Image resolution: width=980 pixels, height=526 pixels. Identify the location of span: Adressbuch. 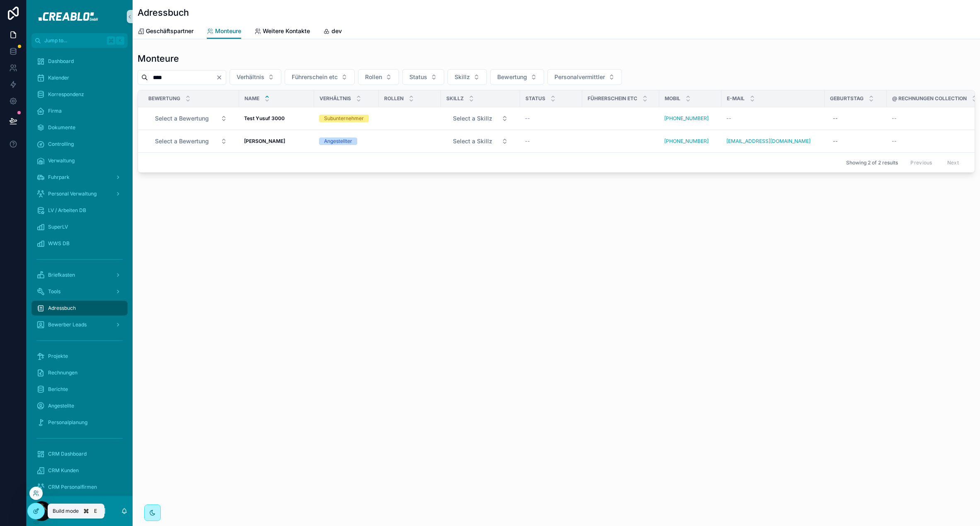
(62, 308).